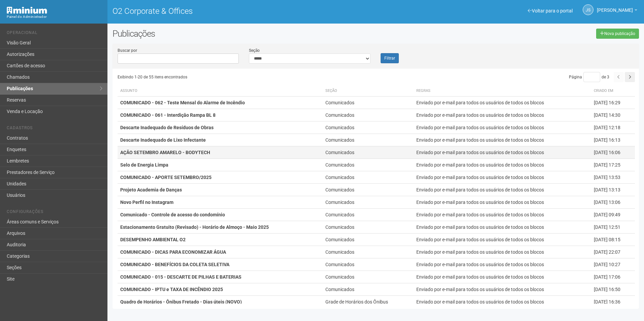  I want to click on strong: AÇÃO SETEMBRO AMARELO - BODYTECH, so click(165, 152).